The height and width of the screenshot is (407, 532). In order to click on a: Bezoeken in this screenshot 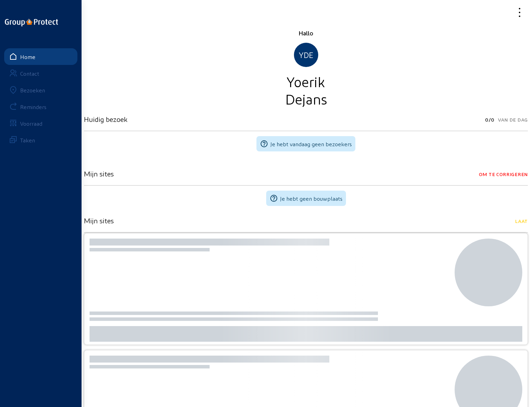, I will do `click(41, 90)`.